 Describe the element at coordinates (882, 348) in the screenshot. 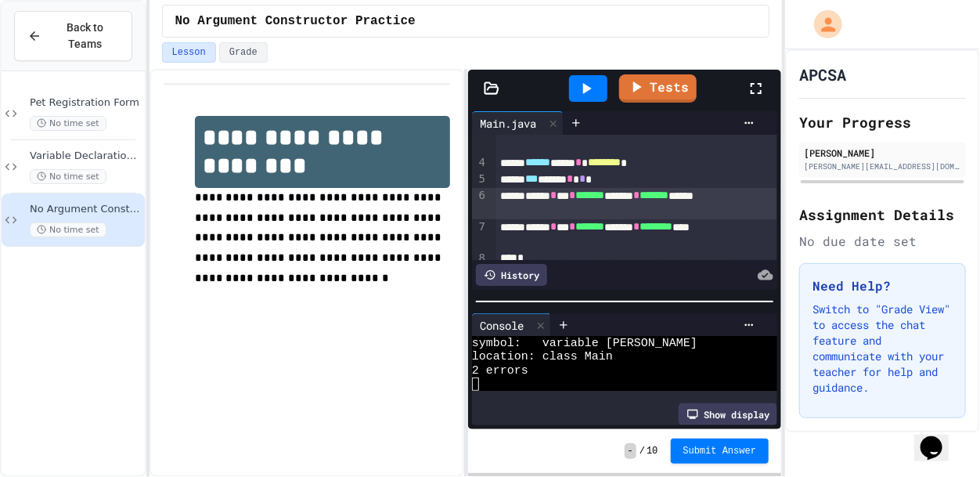

I see `p: Switch to "Grade View" to access the chat feature and communicate with your teacher for help and ...` at that location.